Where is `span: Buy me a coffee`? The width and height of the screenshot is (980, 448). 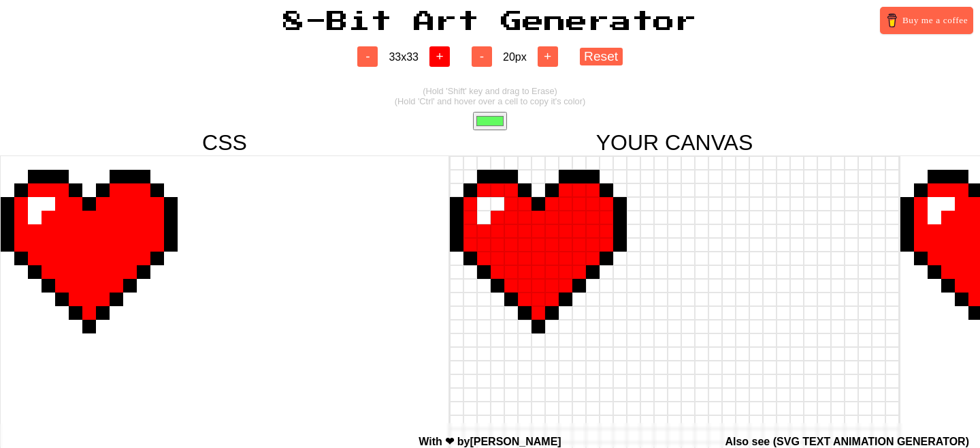
span: Buy me a coffee is located at coordinates (935, 21).